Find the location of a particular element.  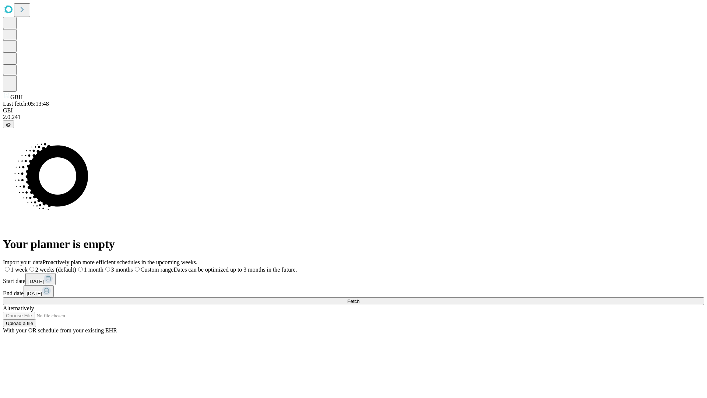

span: 3 months is located at coordinates (122, 269).